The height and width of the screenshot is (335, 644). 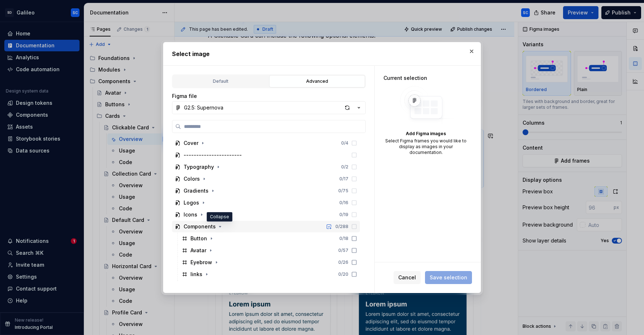 What do you see at coordinates (425, 78) in the screenshot?
I see `div: Current selection` at bounding box center [425, 78].